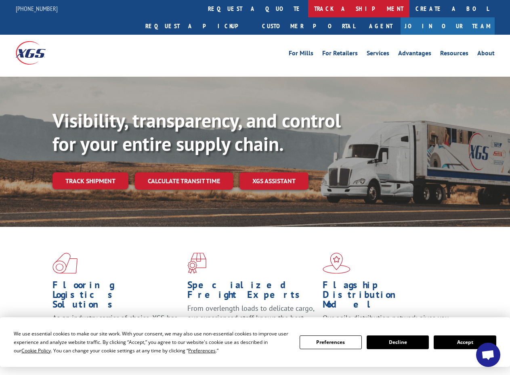  Describe the element at coordinates (387, 297) in the screenshot. I see `h1: Flagship Distribution Model` at that location.